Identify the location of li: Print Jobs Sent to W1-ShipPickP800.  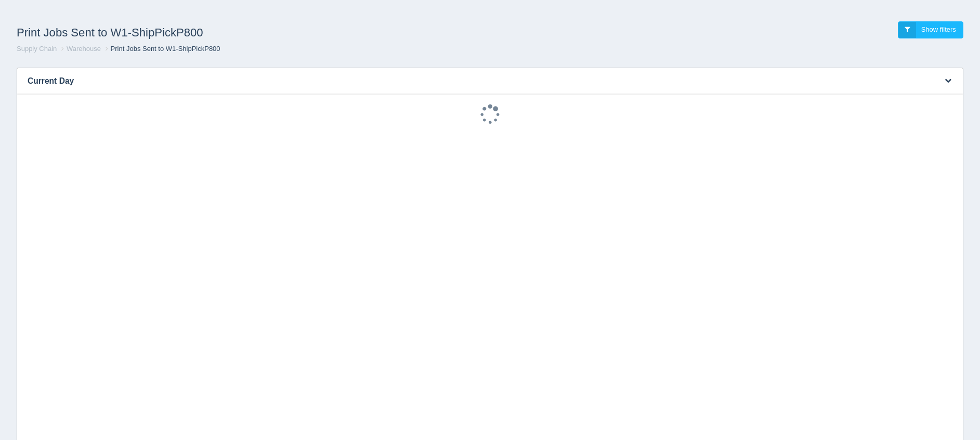
(162, 49).